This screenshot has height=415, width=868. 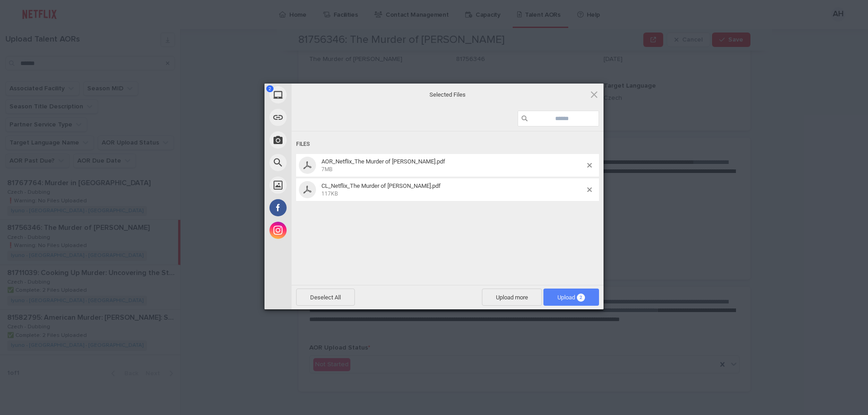 What do you see at coordinates (319, 185) in the screenshot?
I see `div: Unsplash` at bounding box center [319, 185].